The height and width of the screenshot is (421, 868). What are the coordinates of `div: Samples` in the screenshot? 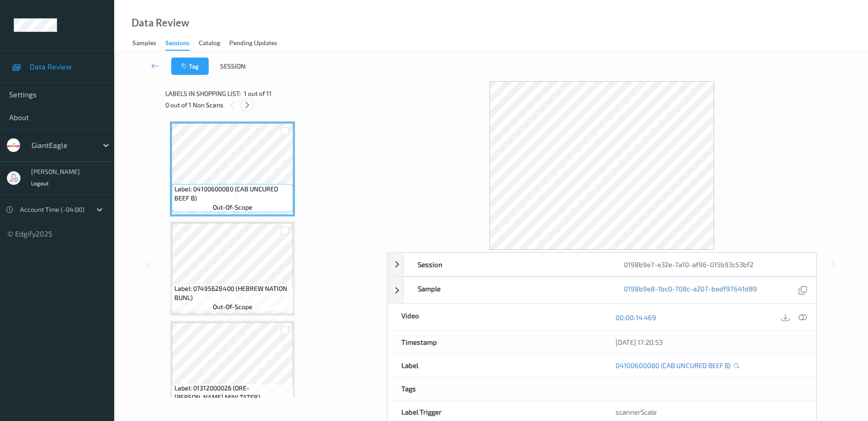 It's located at (144, 44).